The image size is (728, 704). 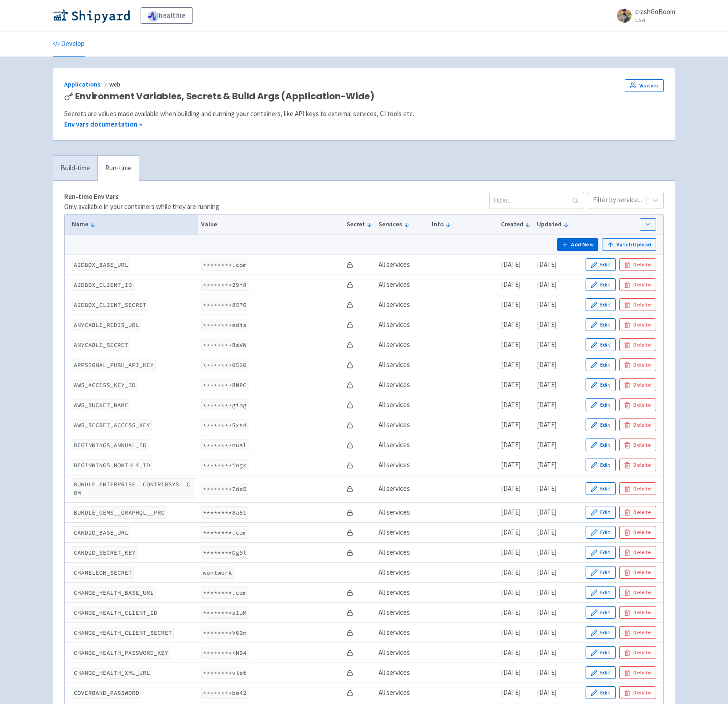 What do you see at coordinates (121, 652) in the screenshot?
I see `code: CHANGE_HEALTH_PASSWORD_KEY` at bounding box center [121, 652].